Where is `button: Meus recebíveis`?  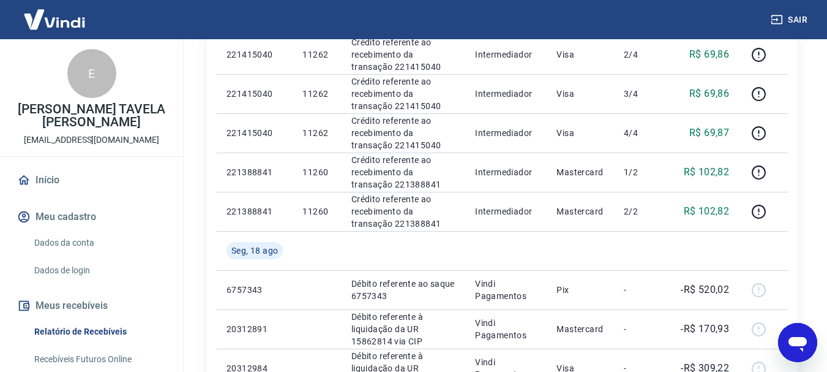 button: Meus recebíveis is located at coordinates (91, 306).